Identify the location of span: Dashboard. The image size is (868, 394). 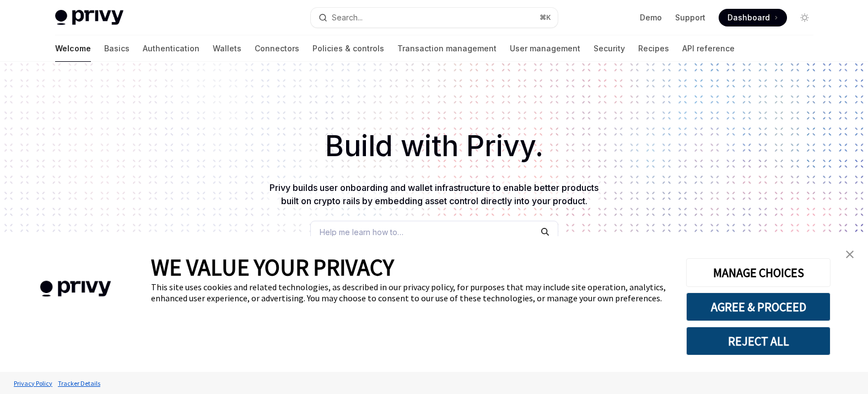
(748, 18).